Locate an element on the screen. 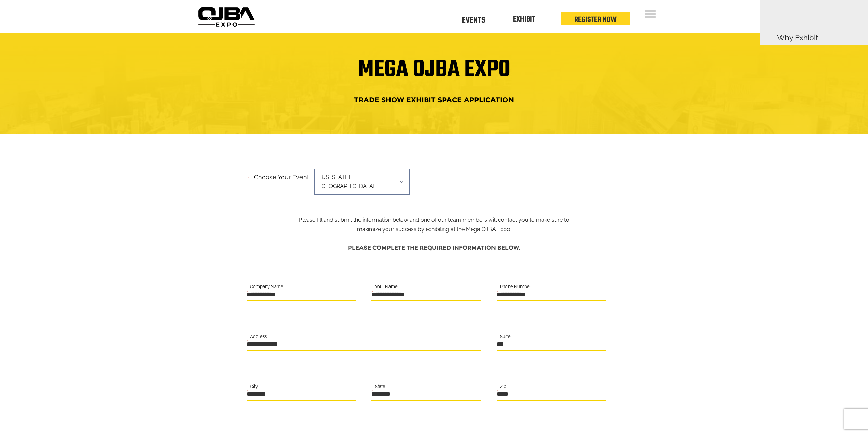  label: Phone Number is located at coordinates (515, 287).